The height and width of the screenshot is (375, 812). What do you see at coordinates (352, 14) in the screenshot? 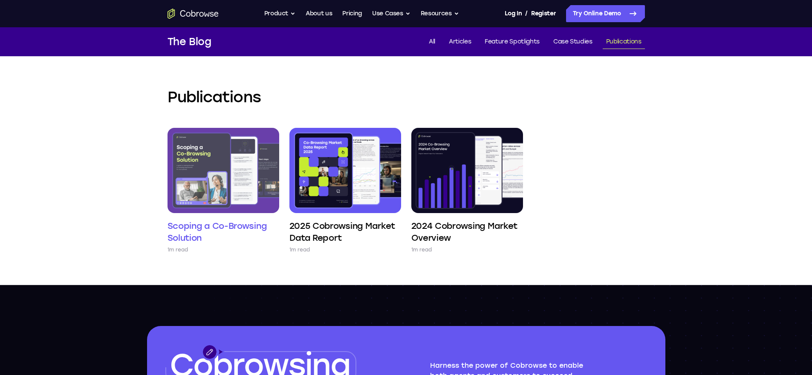
I see `a: Pricing` at bounding box center [352, 14].